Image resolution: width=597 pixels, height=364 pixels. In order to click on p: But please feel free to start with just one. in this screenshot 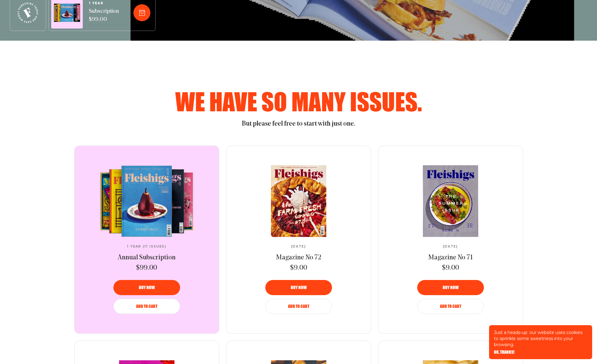, I will do `click(299, 124)`.